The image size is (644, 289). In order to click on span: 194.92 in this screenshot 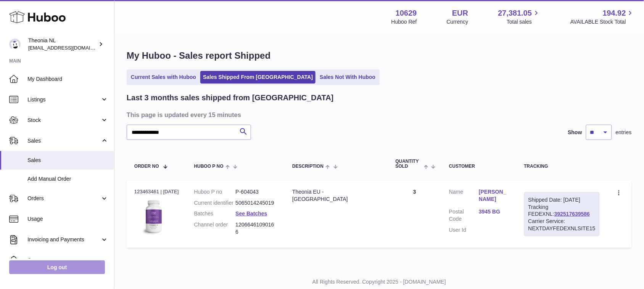, I will do `click(614, 13)`.